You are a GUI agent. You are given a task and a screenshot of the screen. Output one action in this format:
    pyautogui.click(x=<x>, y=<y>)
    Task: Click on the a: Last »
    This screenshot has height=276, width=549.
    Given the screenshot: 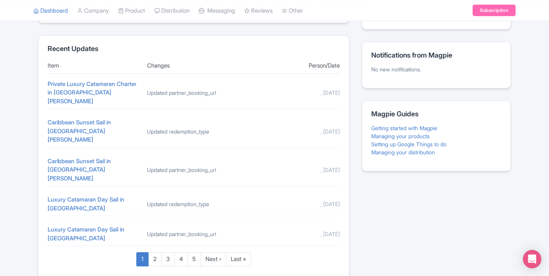 What is the action you would take?
    pyautogui.click(x=239, y=259)
    